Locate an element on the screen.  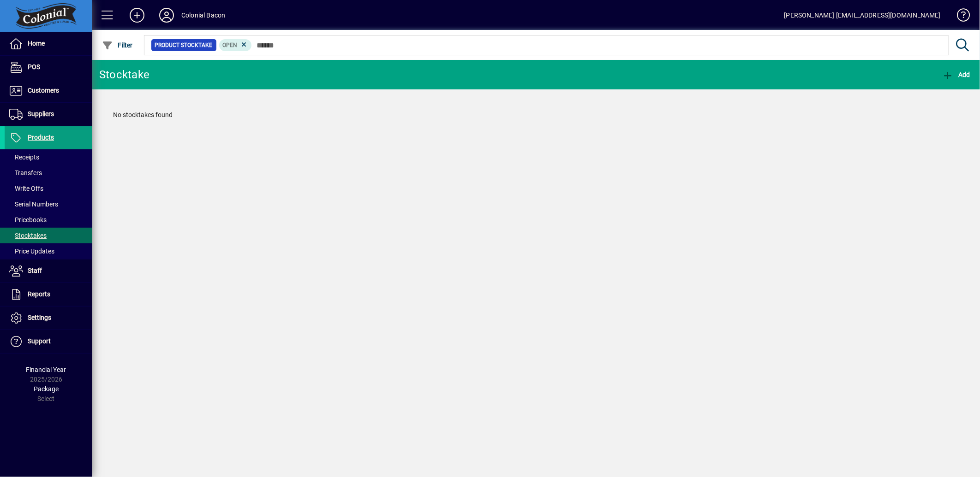
a: Suppliers is located at coordinates (48, 115).